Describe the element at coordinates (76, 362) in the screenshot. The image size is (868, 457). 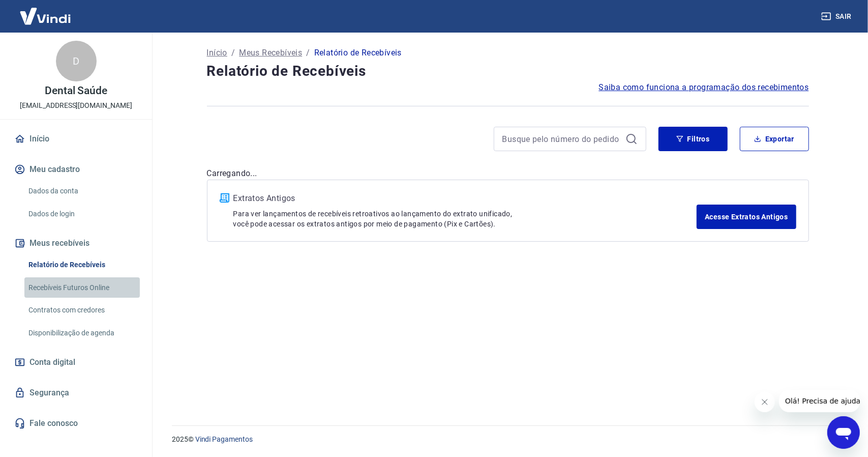
I see `a: Conta digital` at that location.